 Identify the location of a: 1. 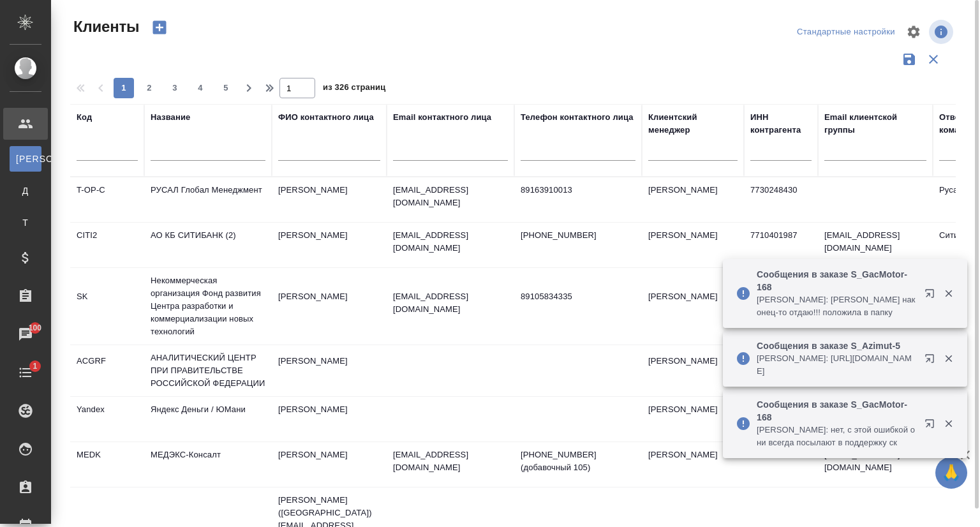
(26, 373).